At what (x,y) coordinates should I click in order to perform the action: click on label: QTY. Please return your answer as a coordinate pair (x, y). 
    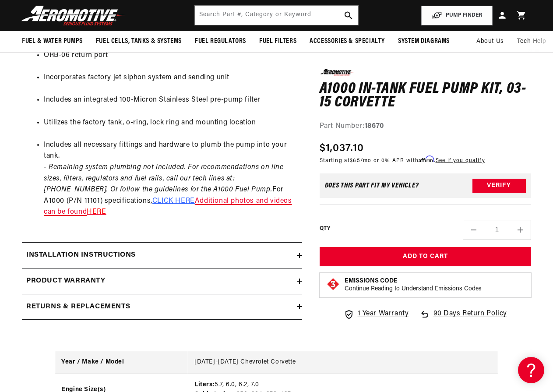
    Looking at the image, I should click on (325, 228).